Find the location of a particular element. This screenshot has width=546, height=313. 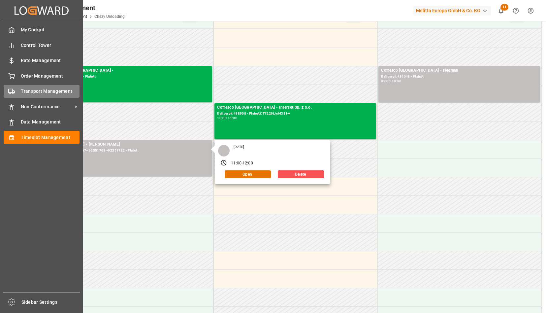

span: Rate Management is located at coordinates (50, 60).